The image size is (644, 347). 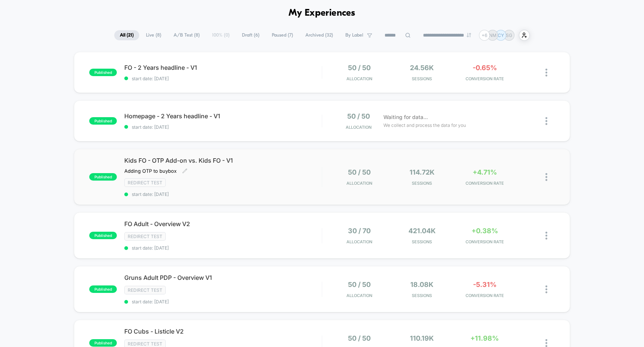 What do you see at coordinates (485, 67) in the screenshot?
I see `span: -0.65%` at bounding box center [485, 67].